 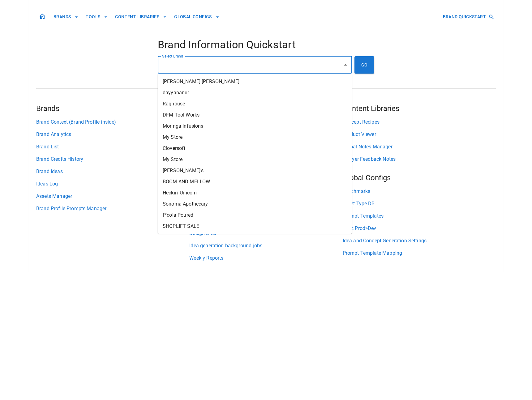 I want to click on h5: Content Libraries, so click(x=419, y=108).